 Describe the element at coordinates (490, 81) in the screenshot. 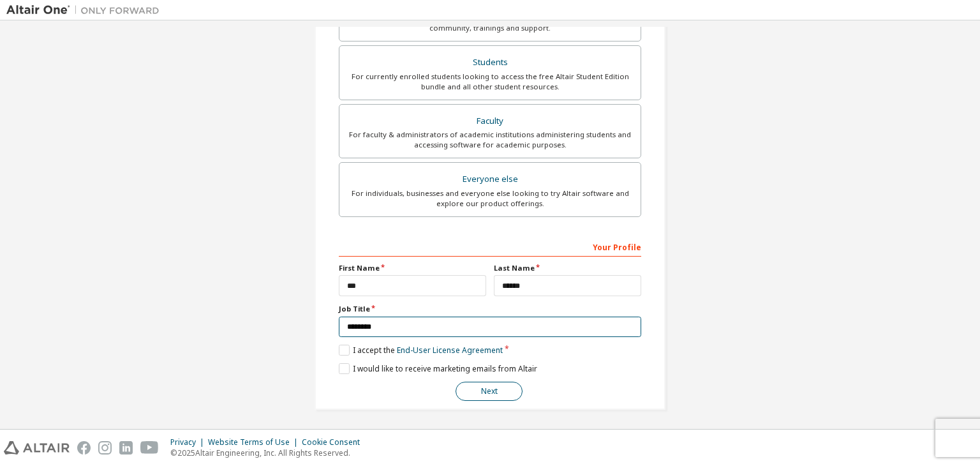

I see `div: For currently enrolled students looking to access the free Altair Student Edition bundle and all ...` at that location.